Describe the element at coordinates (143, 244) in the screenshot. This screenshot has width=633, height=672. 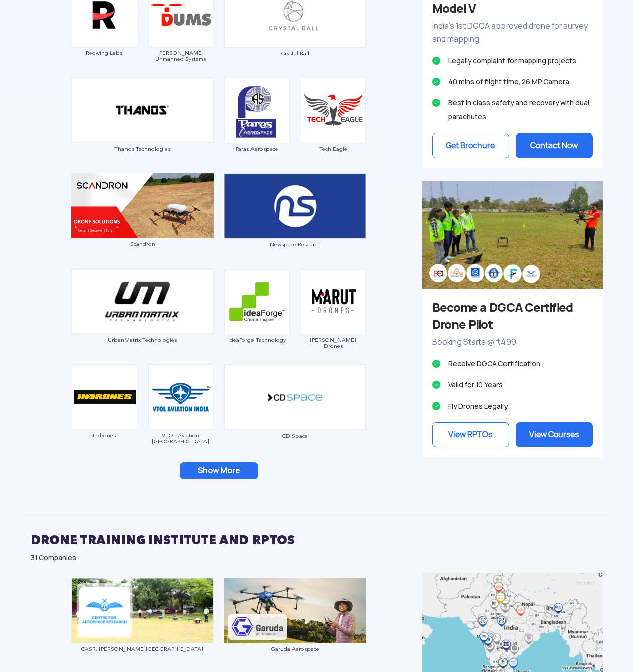
I see `span: Scandron` at that location.